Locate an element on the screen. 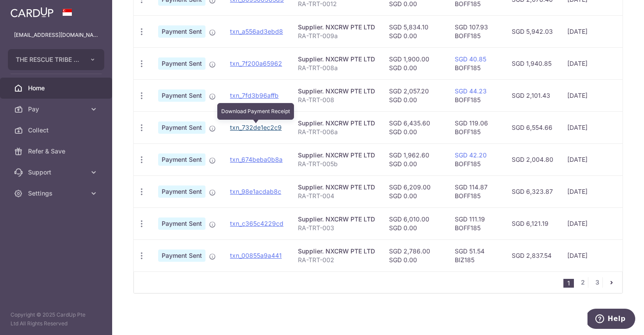 The image size is (644, 335). td: SGD 6,010.00 SGD 0.00 is located at coordinates (415, 223).